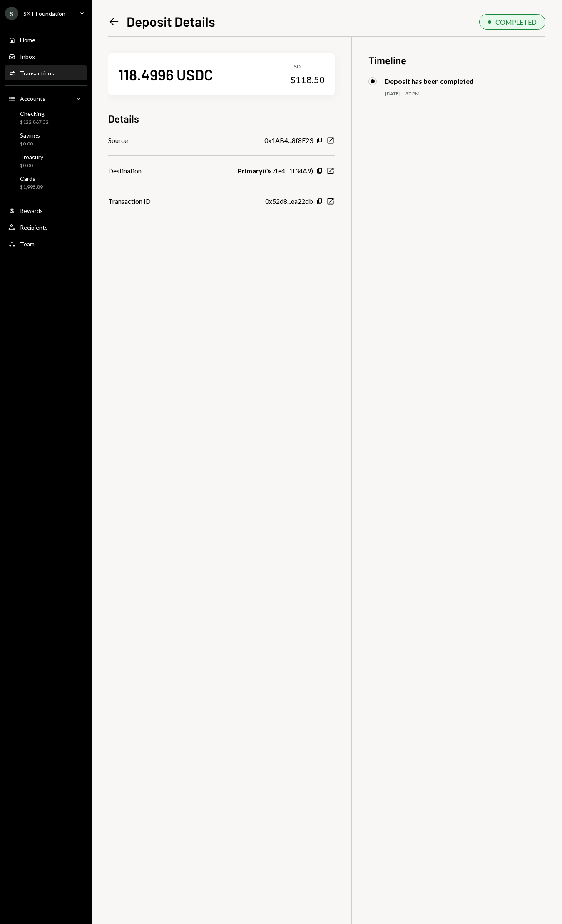 This screenshot has width=562, height=924. Describe the element at coordinates (429, 81) in the screenshot. I see `div: Deposit has been completed` at that location.